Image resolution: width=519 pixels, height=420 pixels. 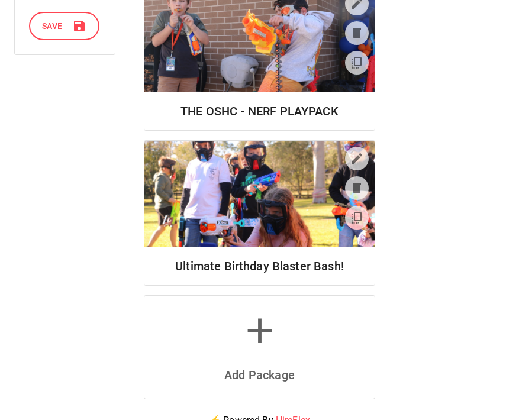 I want to click on h6: Add Package, so click(x=259, y=375).